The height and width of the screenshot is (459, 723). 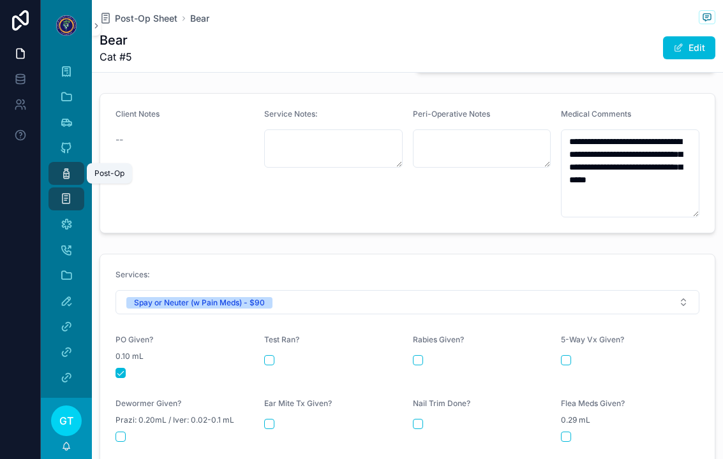 I want to click on span: Bear, so click(x=200, y=18).